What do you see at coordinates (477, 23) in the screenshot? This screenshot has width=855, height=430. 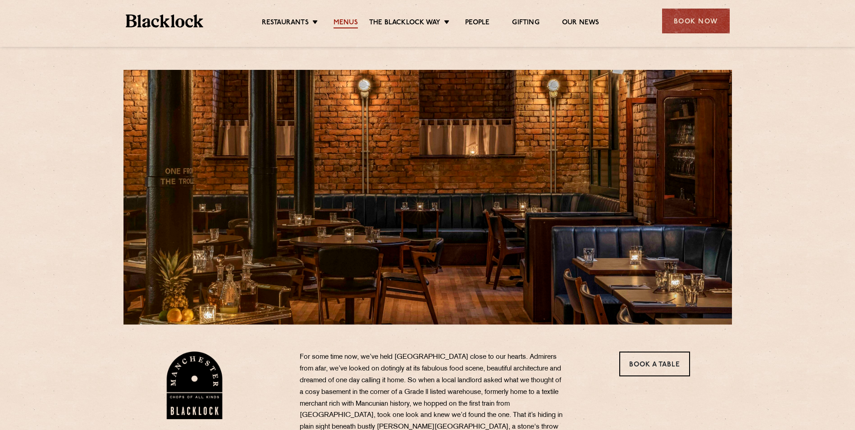 I see `a: People` at bounding box center [477, 23].